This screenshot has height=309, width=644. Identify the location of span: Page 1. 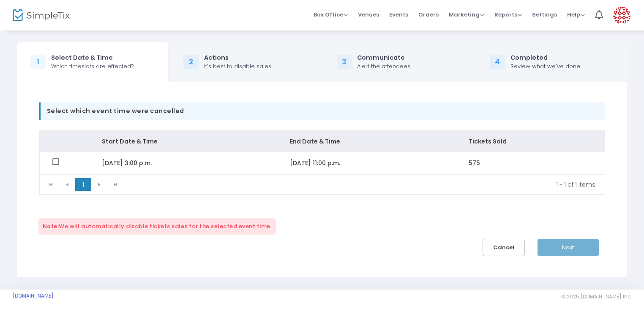
(83, 185).